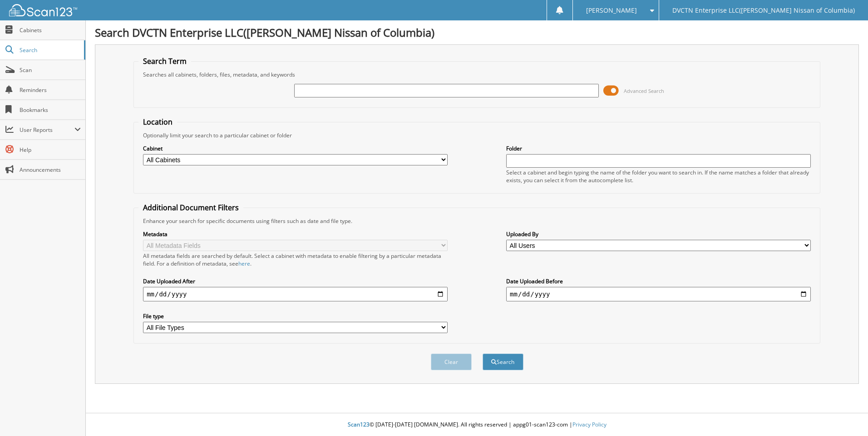 The height and width of the screenshot is (436, 868). Describe the element at coordinates (295, 148) in the screenshot. I see `label: Cabinet` at that location.